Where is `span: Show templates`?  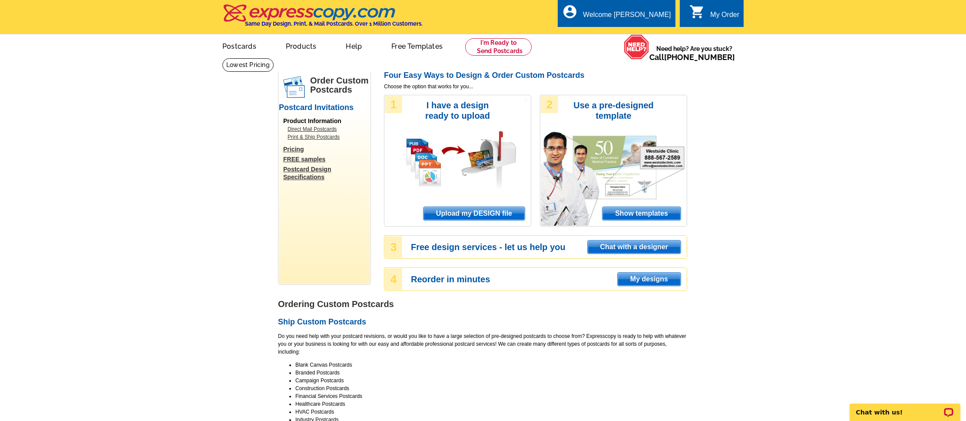 span: Show templates is located at coordinates (642, 213).